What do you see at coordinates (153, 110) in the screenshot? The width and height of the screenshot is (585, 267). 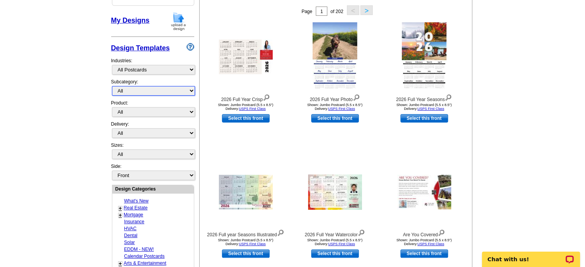 I see `div: Product:` at bounding box center [153, 110].